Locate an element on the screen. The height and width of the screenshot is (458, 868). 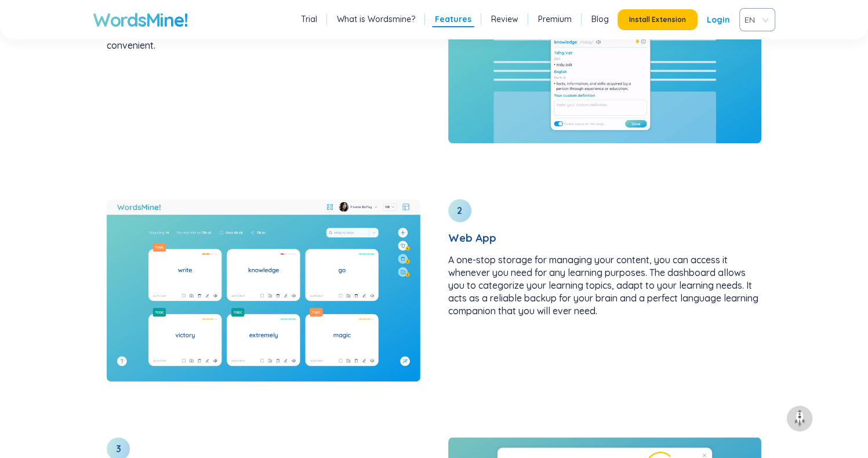
a: Install Extension is located at coordinates (657, 19).